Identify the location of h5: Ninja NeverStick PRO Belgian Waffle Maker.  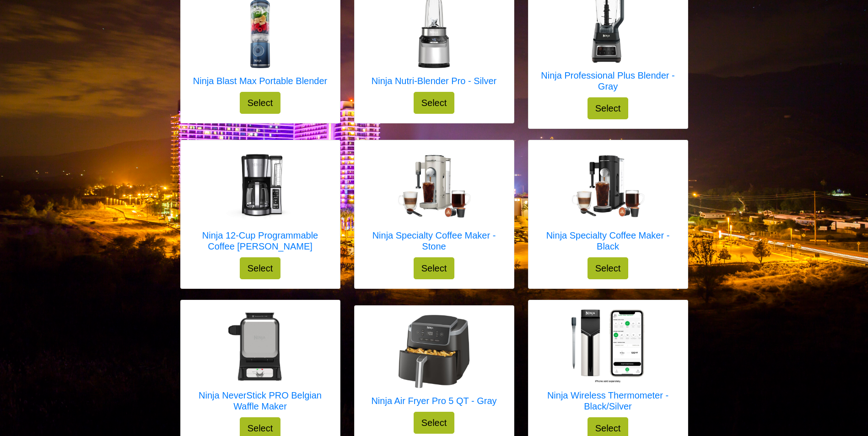
(261, 401).